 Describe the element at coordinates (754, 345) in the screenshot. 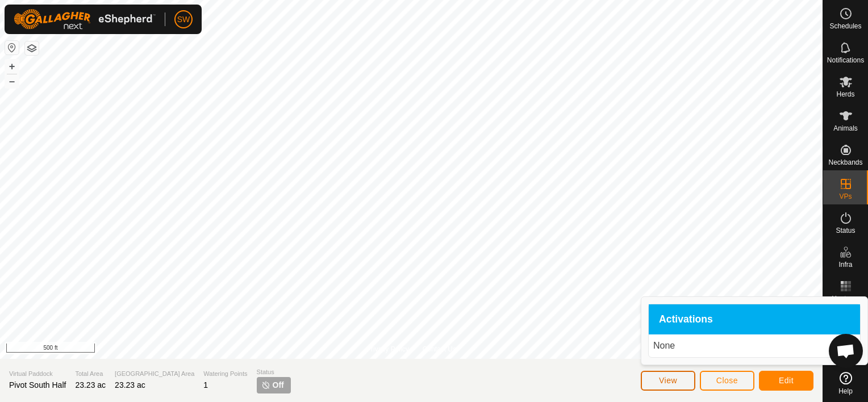

I see `p: None` at that location.